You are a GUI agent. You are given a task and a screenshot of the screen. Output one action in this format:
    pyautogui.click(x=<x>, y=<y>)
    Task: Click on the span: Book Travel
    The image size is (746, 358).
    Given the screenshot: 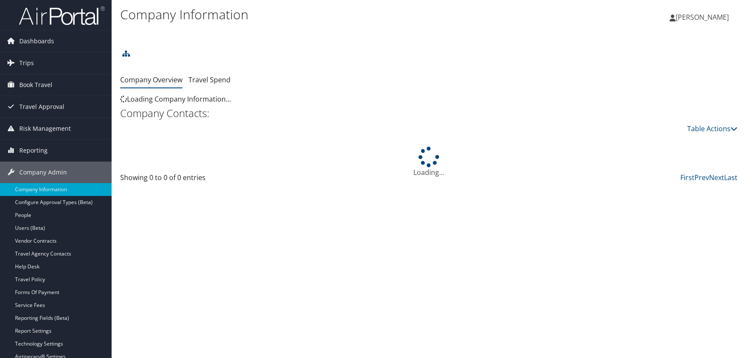 What is the action you would take?
    pyautogui.click(x=36, y=85)
    